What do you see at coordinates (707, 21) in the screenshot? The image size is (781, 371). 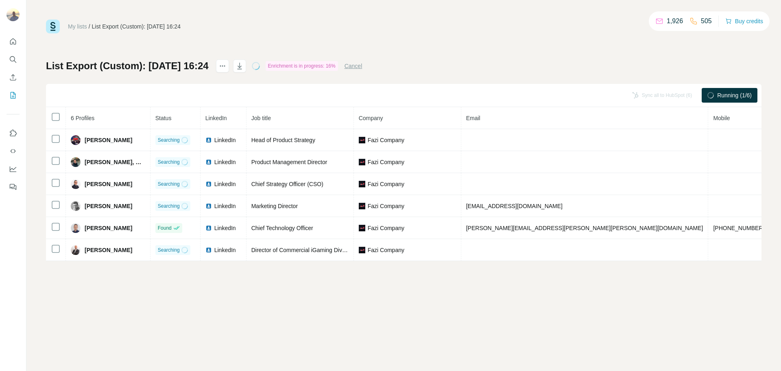 I see `p: 505` at bounding box center [707, 21].